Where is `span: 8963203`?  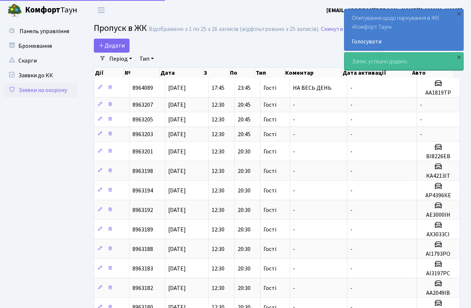
span: 8963203 is located at coordinates (143, 134).